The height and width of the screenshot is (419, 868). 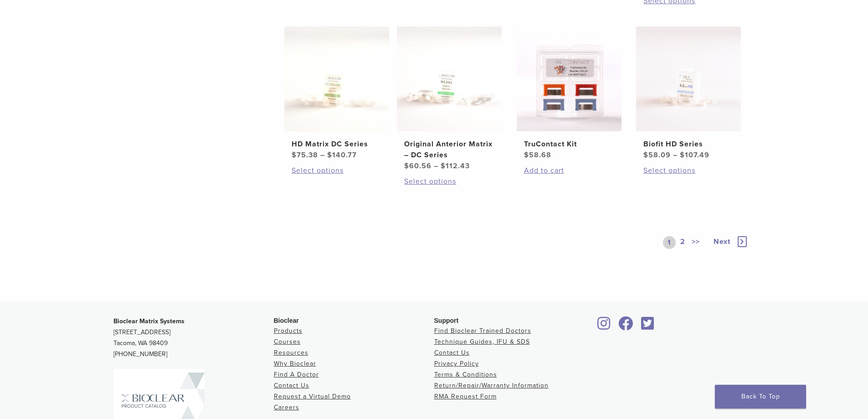 I want to click on a: Products, so click(x=288, y=331).